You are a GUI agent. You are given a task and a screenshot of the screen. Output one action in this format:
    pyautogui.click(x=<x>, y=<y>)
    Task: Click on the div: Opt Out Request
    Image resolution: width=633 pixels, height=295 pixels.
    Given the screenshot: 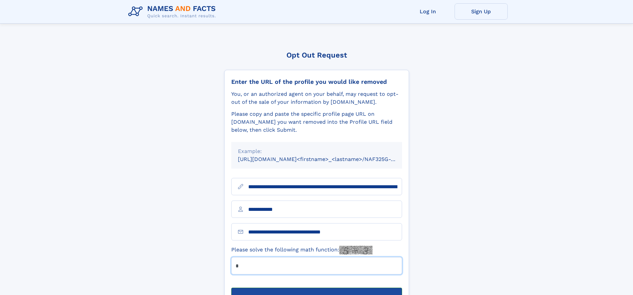 What is the action you would take?
    pyautogui.click(x=317, y=55)
    